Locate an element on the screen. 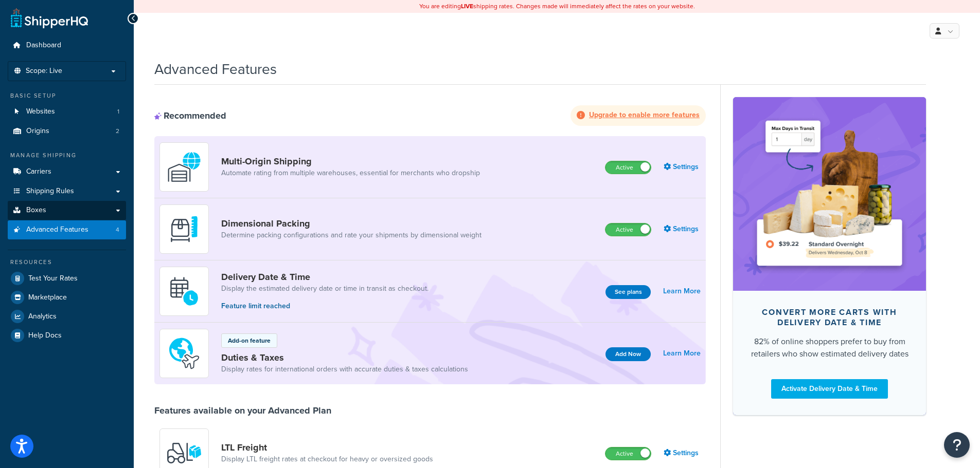  li: Shipping Rules is located at coordinates (67, 191).